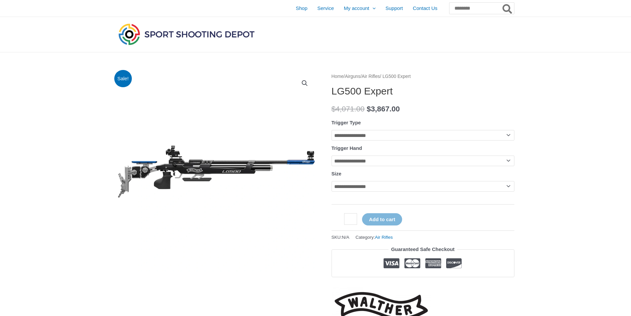 The image size is (631, 316). What do you see at coordinates (423, 76) in the screenshot?
I see `nav: Breadcrumb` at bounding box center [423, 76].